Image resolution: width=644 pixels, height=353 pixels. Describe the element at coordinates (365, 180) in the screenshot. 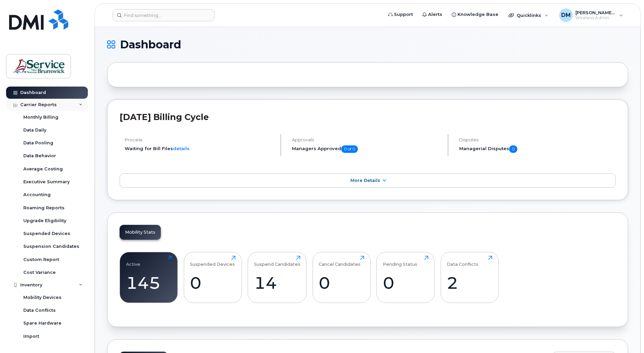

I see `span: More Details` at that location.